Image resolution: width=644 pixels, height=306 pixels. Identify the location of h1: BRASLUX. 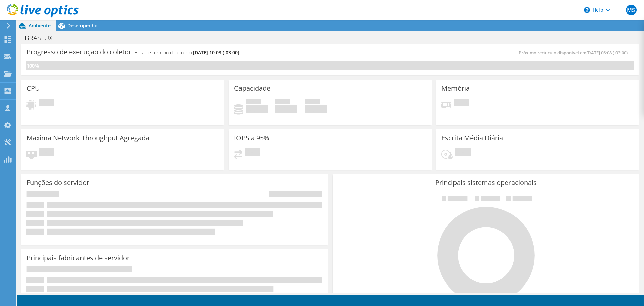
(42, 38).